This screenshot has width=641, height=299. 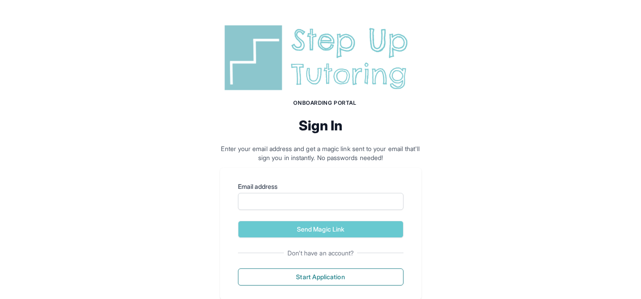 What do you see at coordinates (325, 103) in the screenshot?
I see `h1: Onboarding Portal` at bounding box center [325, 103].